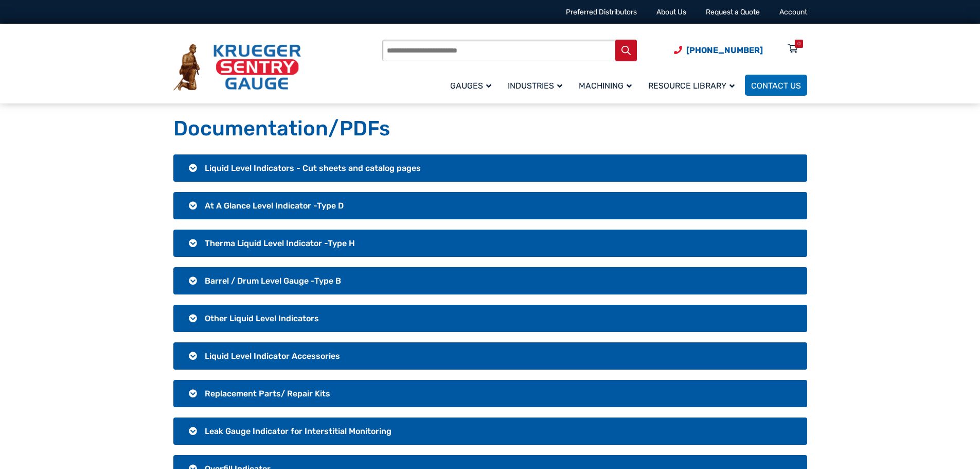  Describe the element at coordinates (535, 85) in the screenshot. I see `span: Industries` at that location.